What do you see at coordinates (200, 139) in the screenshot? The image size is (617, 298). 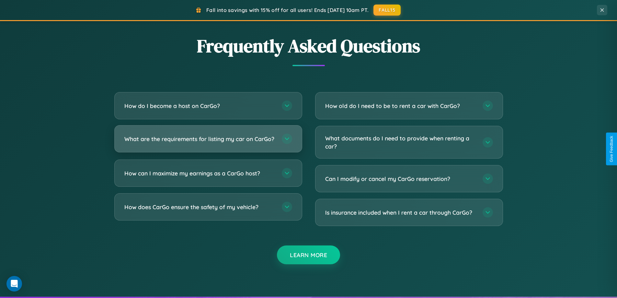 I see `h3: What are the requirements for listing my car on CarGo?` at bounding box center [200, 139].